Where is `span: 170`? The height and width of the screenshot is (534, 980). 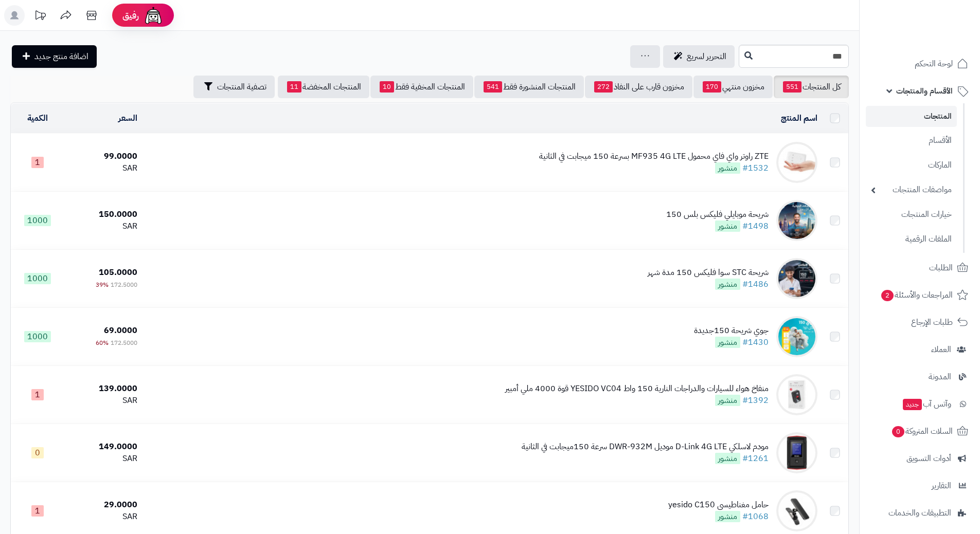 span: 170 is located at coordinates (712, 87).